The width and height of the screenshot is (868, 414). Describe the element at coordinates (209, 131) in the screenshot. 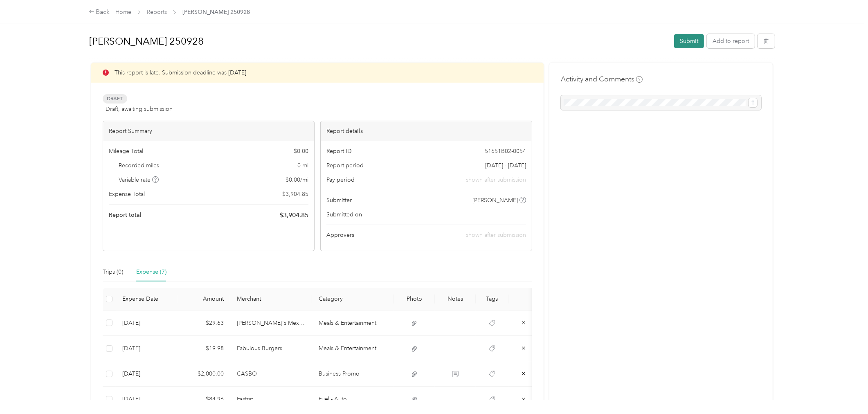

I see `div: Report Summary` at that location.